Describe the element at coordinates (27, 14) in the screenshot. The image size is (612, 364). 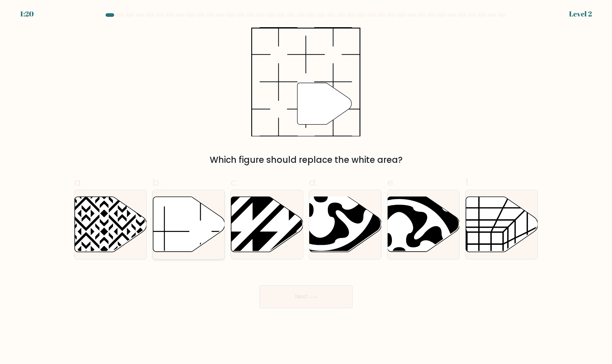
I see `div: 1:20` at that location.